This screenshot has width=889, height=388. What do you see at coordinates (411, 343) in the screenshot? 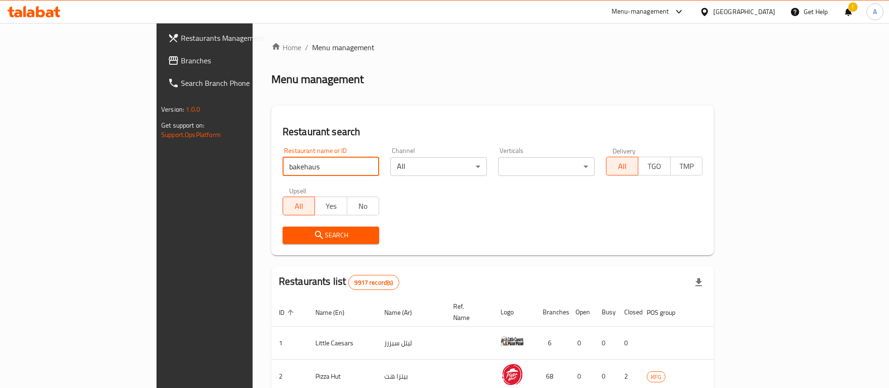
I see `td: ليتل سيزرز` at bounding box center [411, 343].